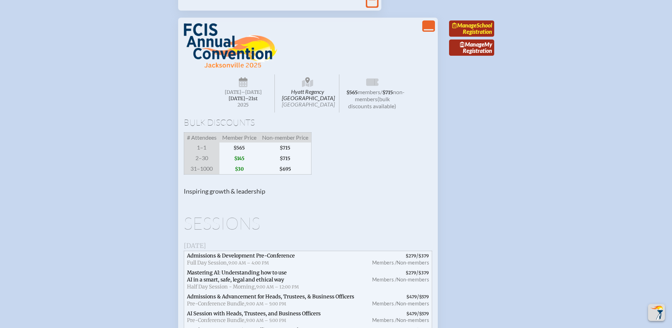 The height and width of the screenshot is (328, 672). What do you see at coordinates (201, 158) in the screenshot?
I see `span: 2–30` at bounding box center [201, 158].